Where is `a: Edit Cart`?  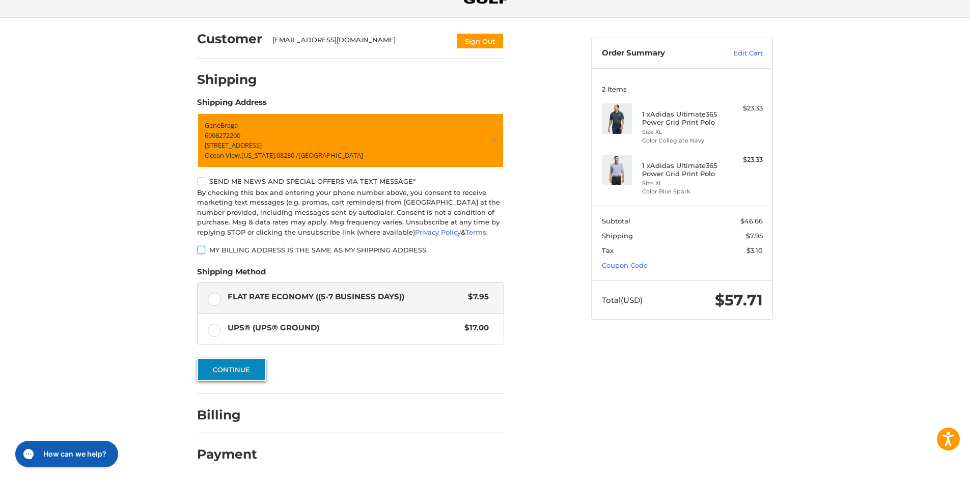
a: Edit Cart is located at coordinates (737, 53).